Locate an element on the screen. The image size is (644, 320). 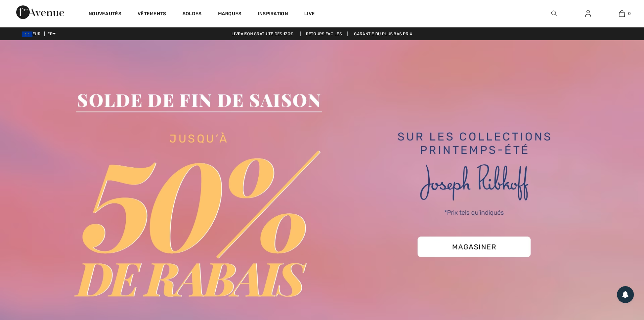
a: Retours faciles is located at coordinates (324, 34).